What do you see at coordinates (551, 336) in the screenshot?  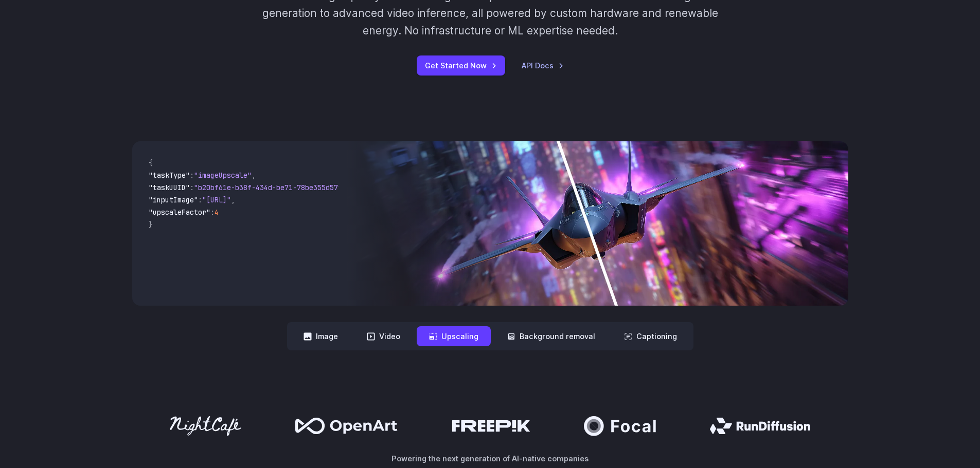 I see `button: Background removal` at bounding box center [551, 336].